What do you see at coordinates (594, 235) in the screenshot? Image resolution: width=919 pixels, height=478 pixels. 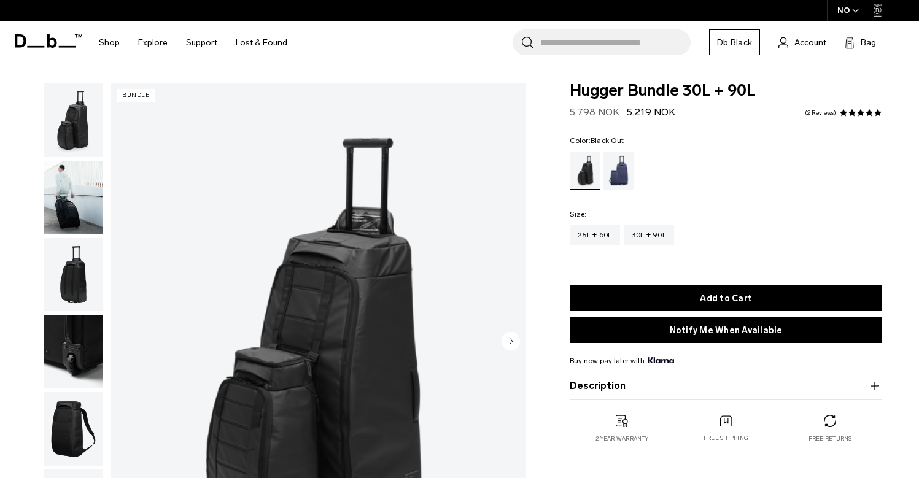 I see `a: 25L + 60L` at bounding box center [594, 235].